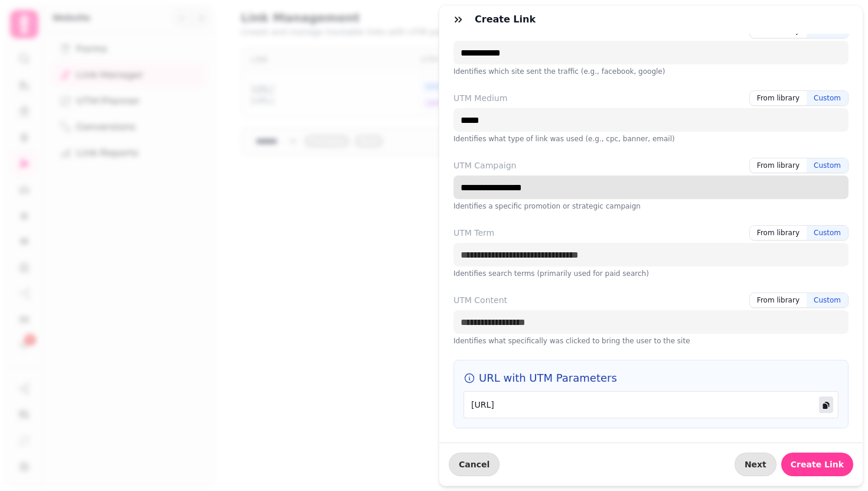  Describe the element at coordinates (817, 464) in the screenshot. I see `button: Create Link` at that location.